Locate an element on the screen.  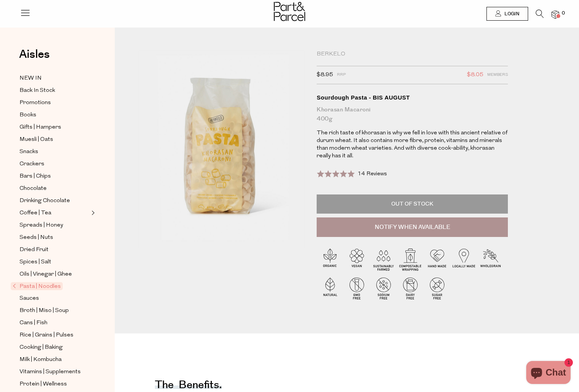
a: Protein | Wellness is located at coordinates (55, 384).